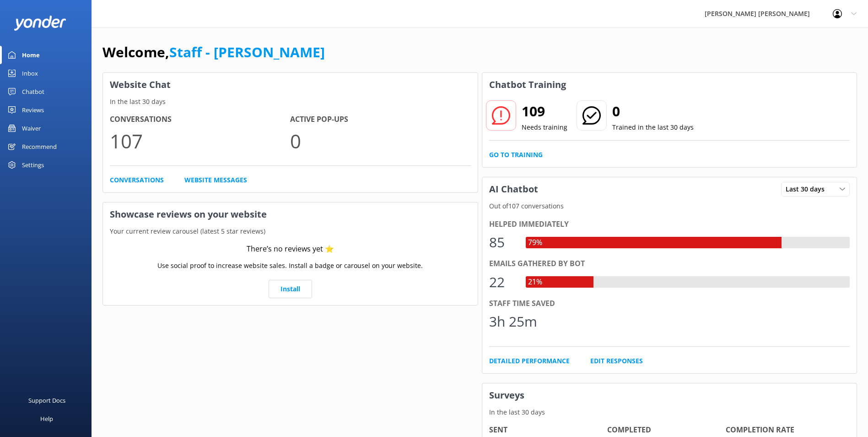 The width and height of the screenshot is (868, 437). I want to click on div: 21%, so click(535, 282).